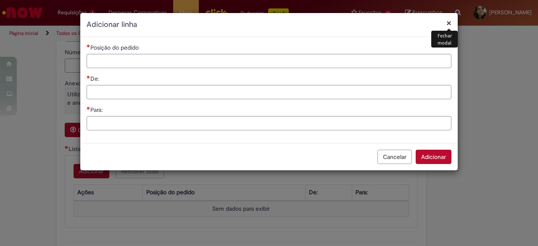  What do you see at coordinates (433, 157) in the screenshot?
I see `button: Adicionar` at bounding box center [433, 157].